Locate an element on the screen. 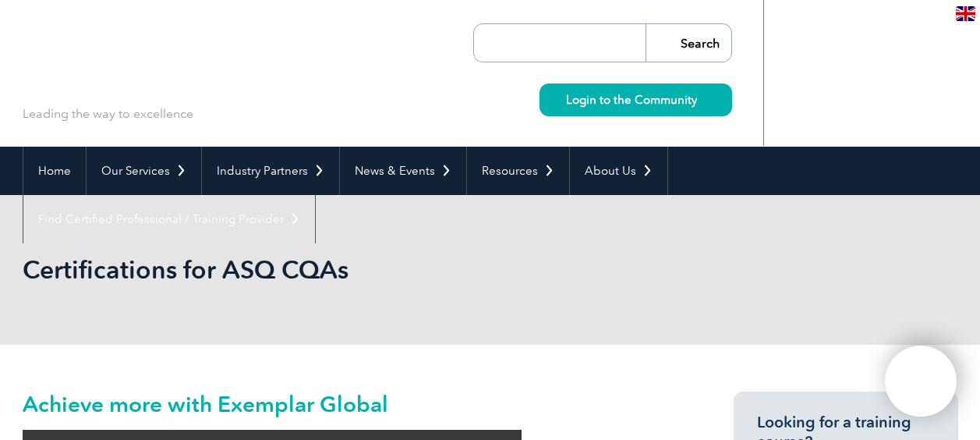  a: Industry Partners is located at coordinates (271, 171).